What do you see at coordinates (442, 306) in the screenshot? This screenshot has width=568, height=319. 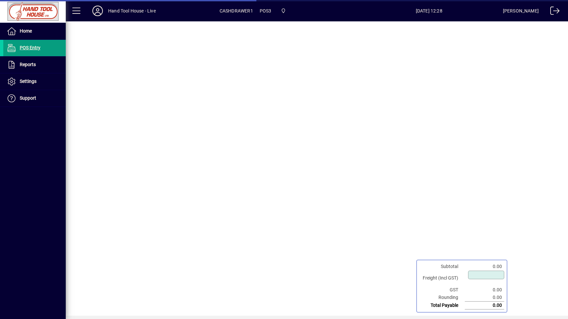 I see `td: Total Payable` at bounding box center [442, 306].